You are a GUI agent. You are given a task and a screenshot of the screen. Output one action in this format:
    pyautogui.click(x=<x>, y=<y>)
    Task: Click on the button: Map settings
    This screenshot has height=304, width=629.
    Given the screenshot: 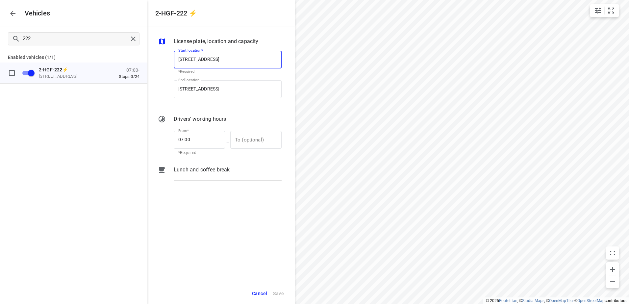 What is the action you would take?
    pyautogui.click(x=597, y=11)
    